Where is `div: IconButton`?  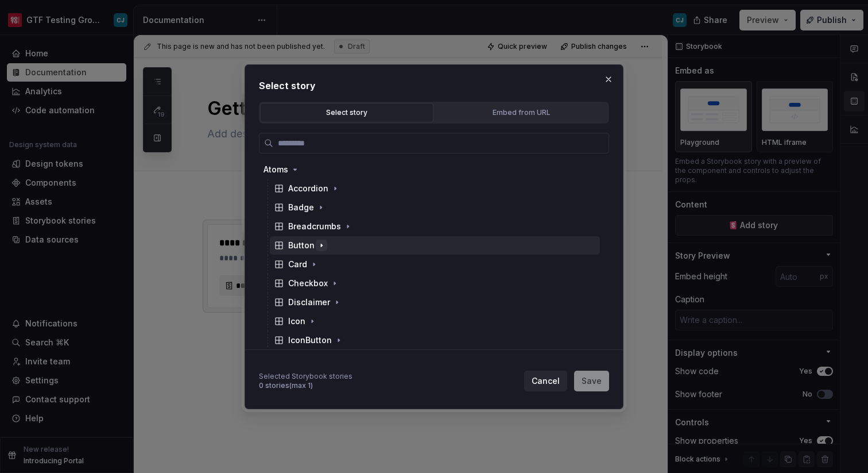
div: IconButton is located at coordinates (310, 340).